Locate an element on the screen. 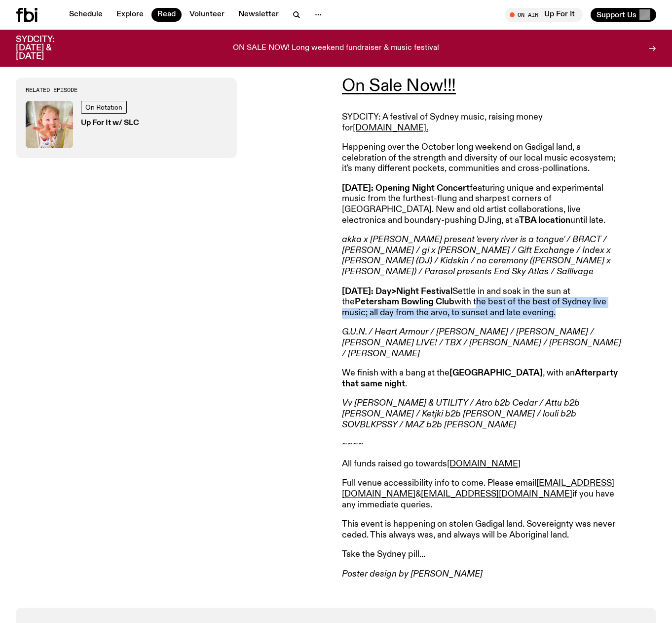 The height and width of the screenshot is (623, 672). a: Newsletter is located at coordinates (258, 15).